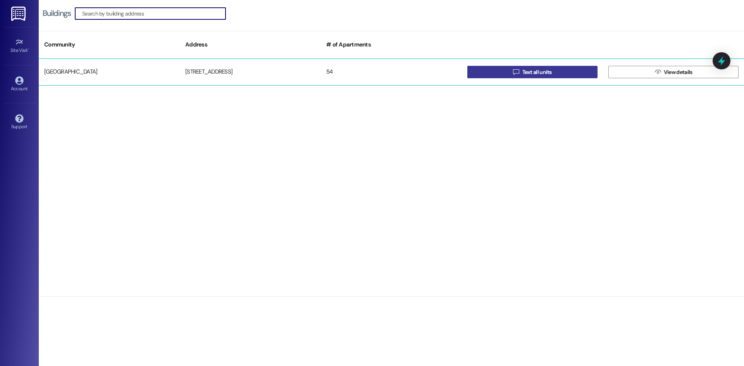  I want to click on div: Buildings, so click(57, 13).